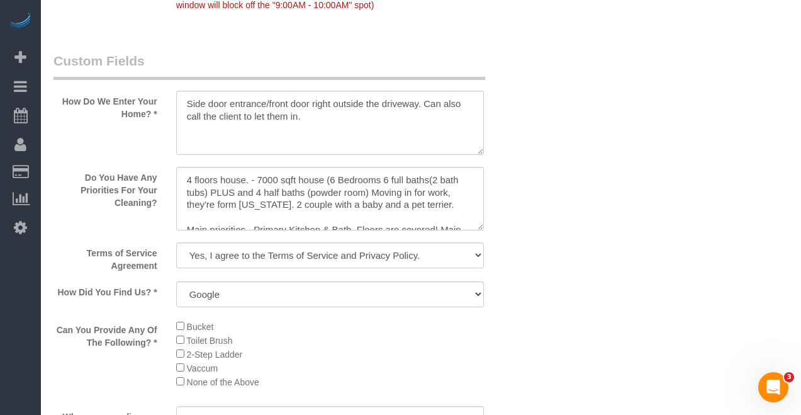 Image resolution: width=801 pixels, height=415 pixels. What do you see at coordinates (789, 377) in the screenshot?
I see `span: 3` at bounding box center [789, 377].